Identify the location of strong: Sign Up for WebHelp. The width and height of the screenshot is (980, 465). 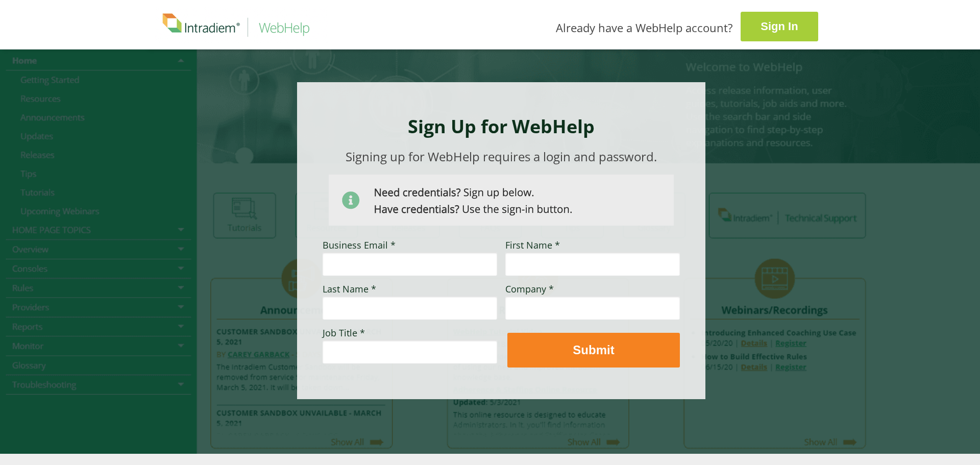
(501, 126).